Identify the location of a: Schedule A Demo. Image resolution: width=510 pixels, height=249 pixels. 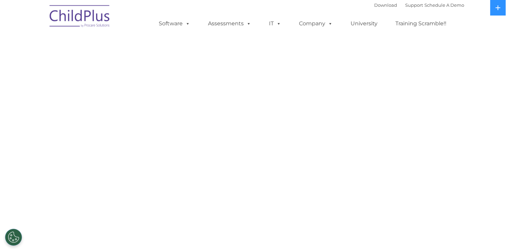
(445, 5).